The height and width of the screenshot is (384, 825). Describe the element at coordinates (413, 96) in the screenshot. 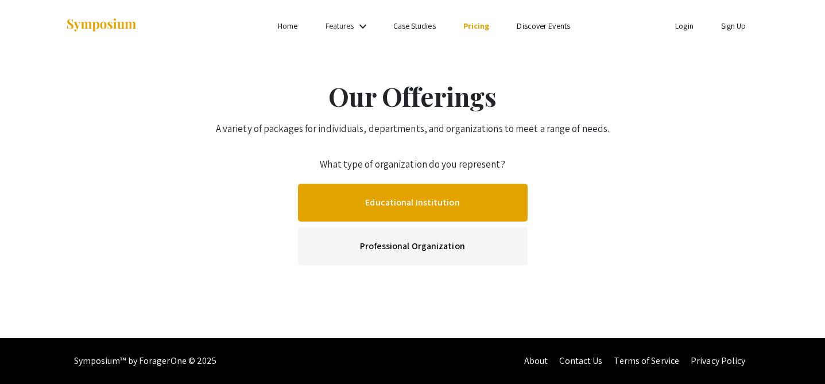

I see `h1: Our Offerings` at that location.